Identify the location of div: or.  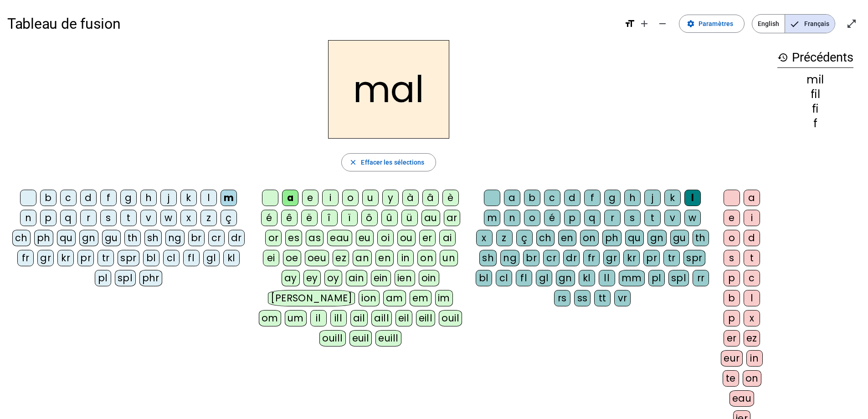
(273, 238).